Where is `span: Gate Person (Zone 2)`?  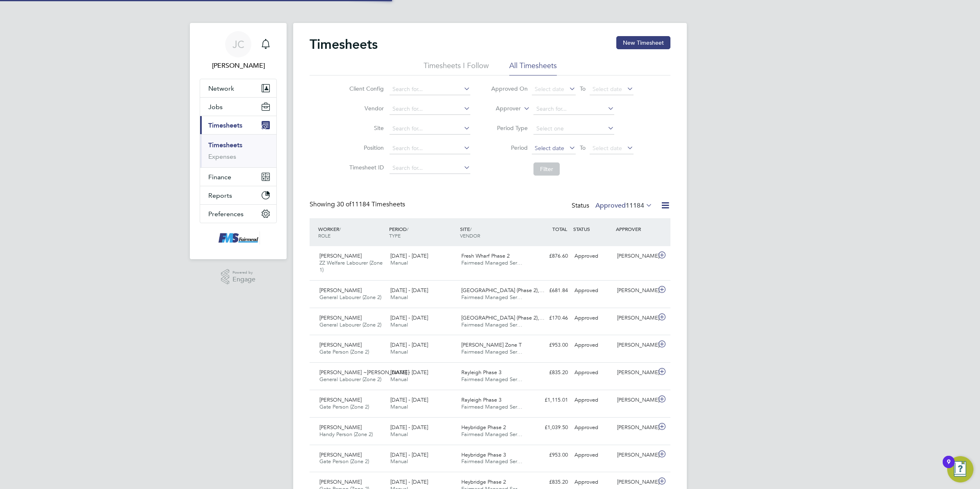
span: Gate Person (Zone 2) is located at coordinates (344, 406).